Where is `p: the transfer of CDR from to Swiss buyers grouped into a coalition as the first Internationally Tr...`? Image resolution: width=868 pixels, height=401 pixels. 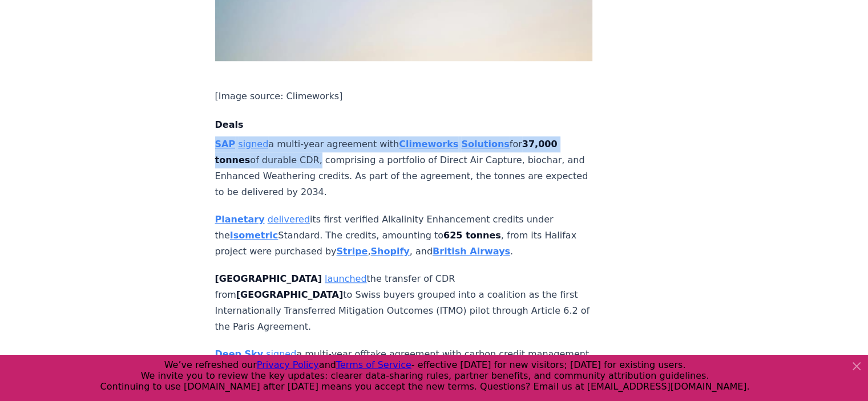
p: the transfer of CDR from to Swiss buyers grouped into a coalition as the first Internationally Tr... is located at coordinates (404, 303).